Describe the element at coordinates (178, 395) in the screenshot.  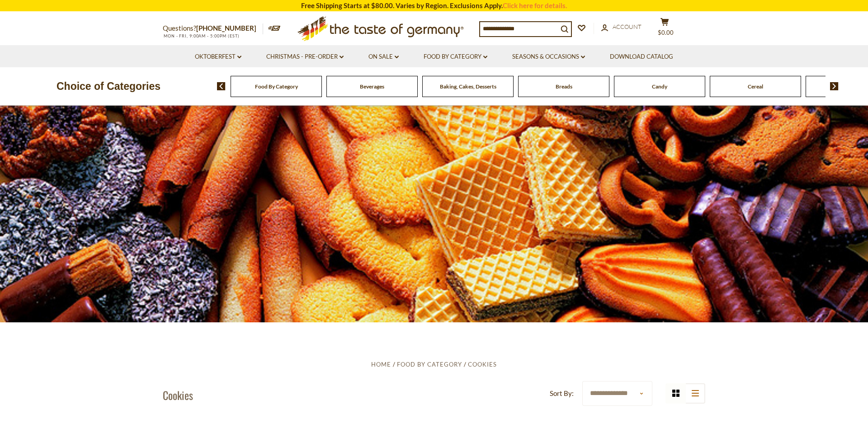
I see `h1: Cookies` at that location.